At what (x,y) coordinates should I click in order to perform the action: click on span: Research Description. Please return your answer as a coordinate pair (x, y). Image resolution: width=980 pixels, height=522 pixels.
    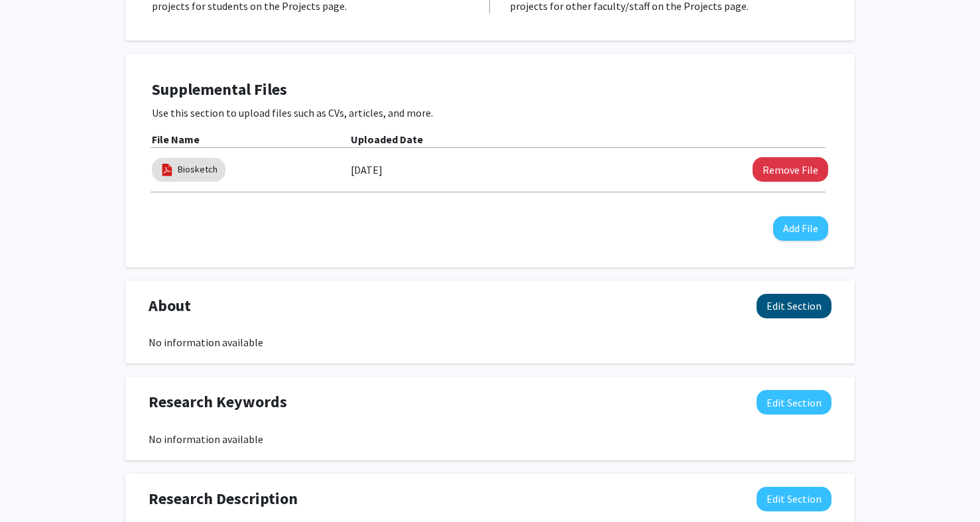
    Looking at the image, I should click on (223, 499).